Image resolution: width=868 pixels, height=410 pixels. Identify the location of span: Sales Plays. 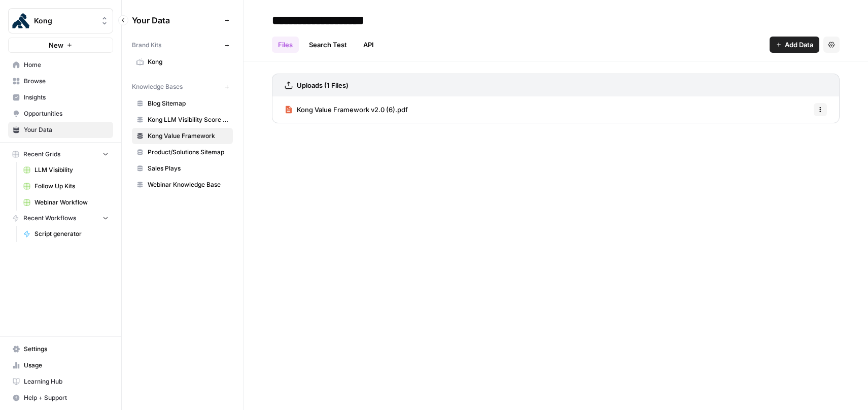
(187, 169).